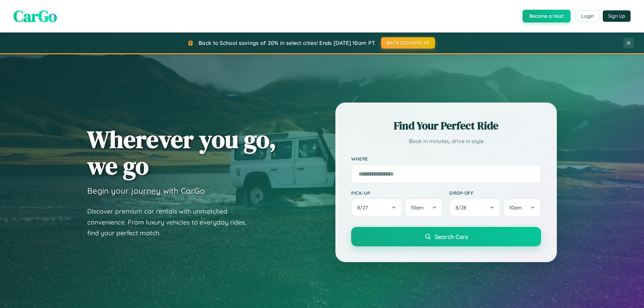 The width and height of the screenshot is (644, 308). What do you see at coordinates (35, 16) in the screenshot?
I see `span: CarGo` at bounding box center [35, 16].